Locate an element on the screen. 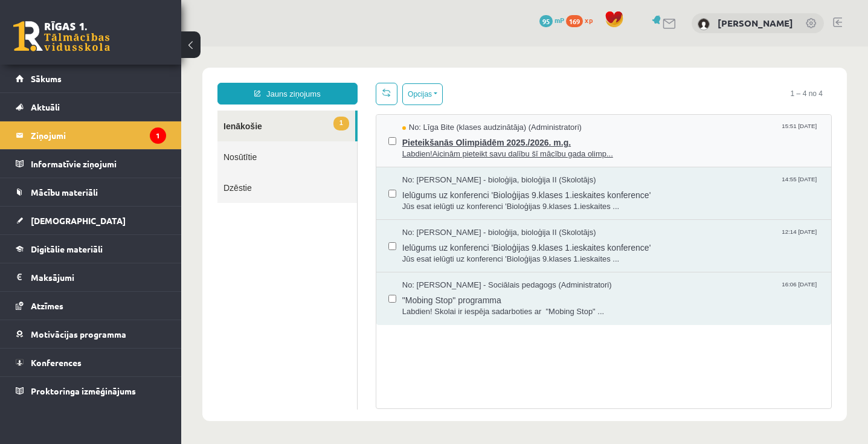  a: Aktuāli is located at coordinates (90, 107).